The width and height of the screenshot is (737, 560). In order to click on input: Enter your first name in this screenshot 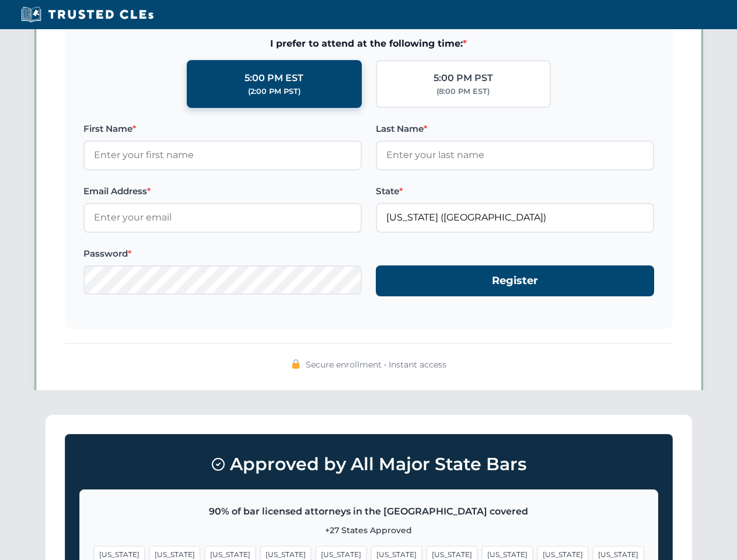, I will do `click(222, 155)`.